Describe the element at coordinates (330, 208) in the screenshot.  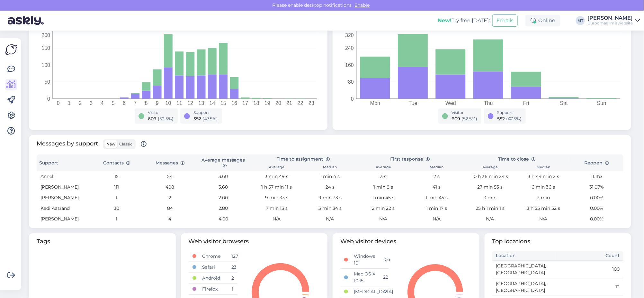
I see `td: 3 min 34 s` at that location.